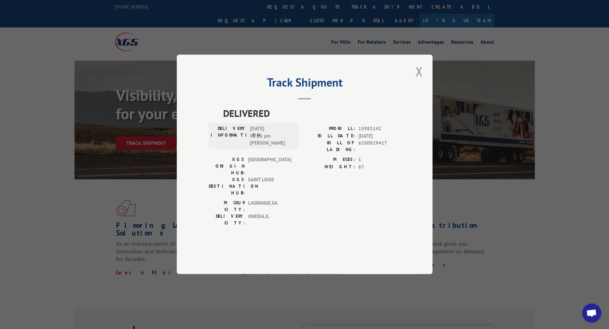 This screenshot has height=329, width=609. Describe the element at coordinates (227, 220) in the screenshot. I see `label: DELIVERY CITY:` at that location.